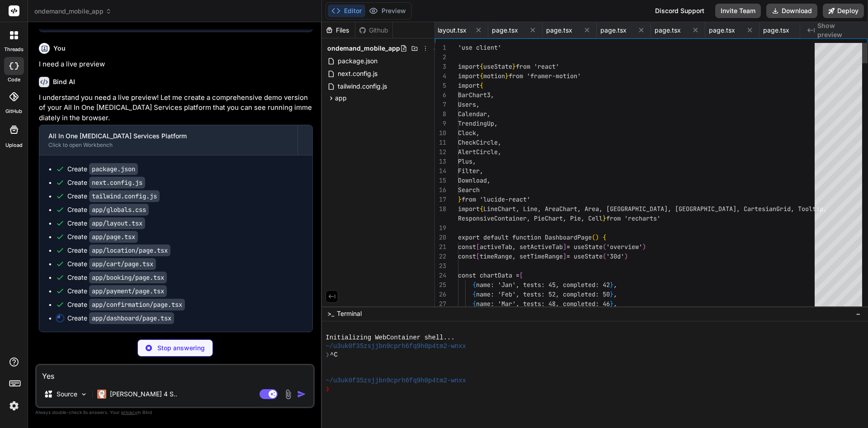  What do you see at coordinates (440, 199) in the screenshot?
I see `div: 17` at bounding box center [440, 199].